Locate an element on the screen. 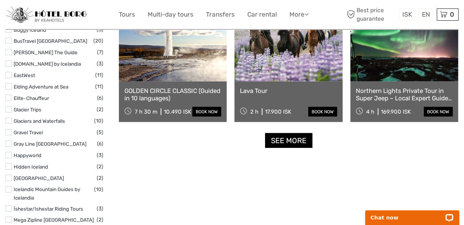 Image resolution: width=464 pixels, height=225 pixels. a: More is located at coordinates (299, 14).